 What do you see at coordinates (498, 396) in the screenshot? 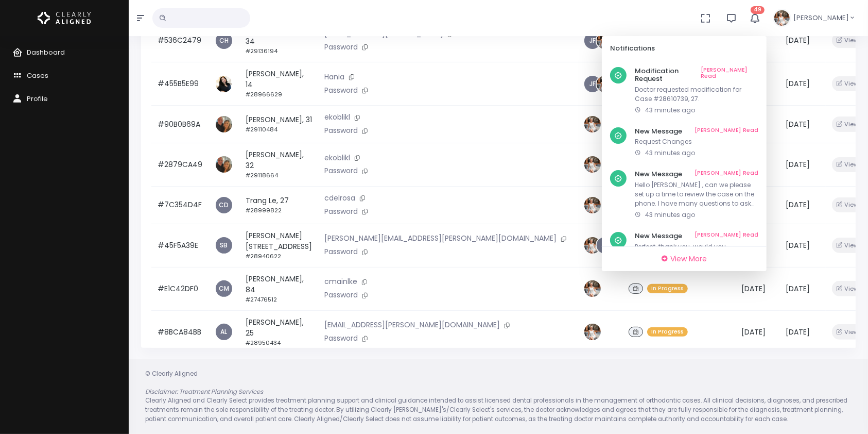
I see `div: © Clearly Aligned Clearly Aligned and Clearly Select provides treatment planning support and clin...` at bounding box center [498, 396].